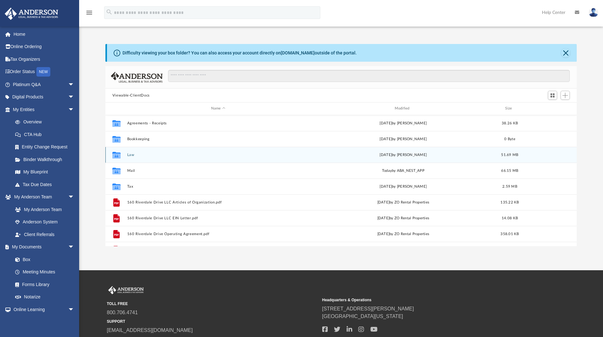 Image resolution: width=603 pixels, height=337 pixels. Describe the element at coordinates (45, 272) in the screenshot. I see `a: Meeting Minutes` at that location.